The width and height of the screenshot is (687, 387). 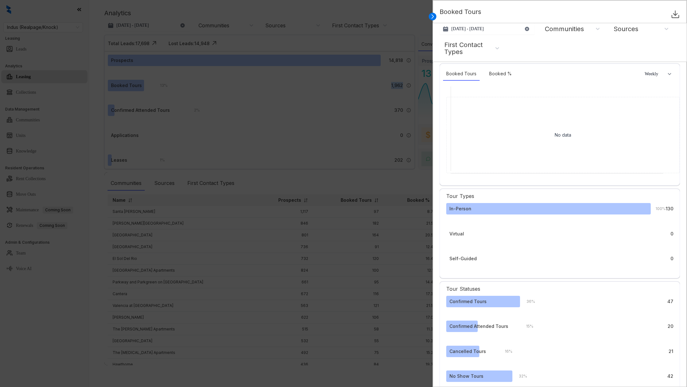 What do you see at coordinates (467, 352) in the screenshot?
I see `div: Cancelled Tours` at bounding box center [467, 352].